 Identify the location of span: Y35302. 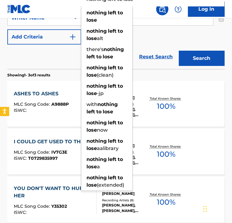
(59, 206).